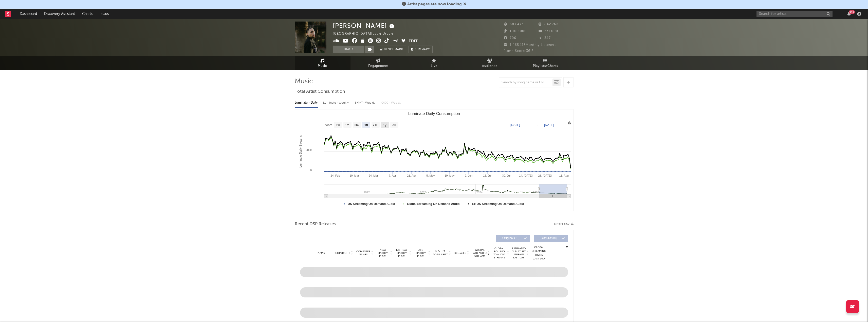 The height and width of the screenshot is (322, 868). I want to click on text: Ex-US Streaming On-Demand Audio, so click(498, 204).